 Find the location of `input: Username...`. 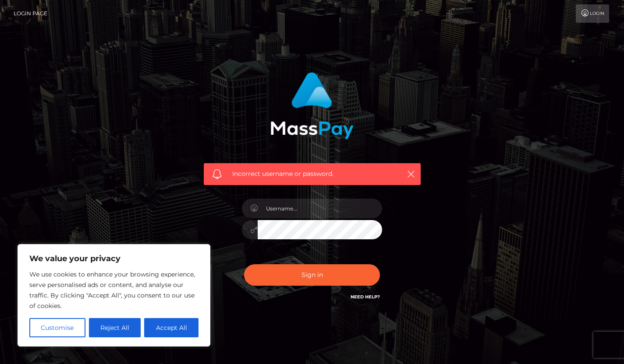

input: Username... is located at coordinates (320, 208).